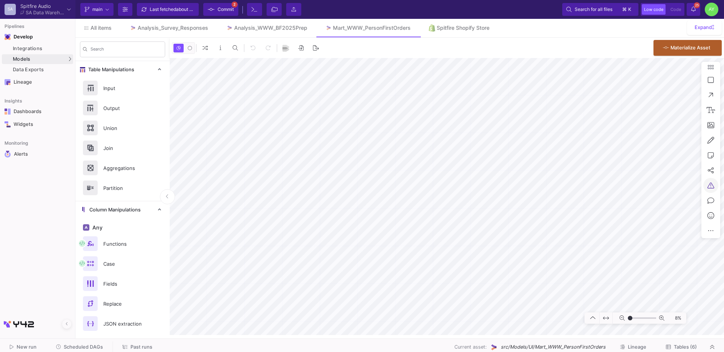 The height and width of the screenshot is (352, 724). Describe the element at coordinates (688, 48) in the screenshot. I see `button: Materialize Asset` at that location.